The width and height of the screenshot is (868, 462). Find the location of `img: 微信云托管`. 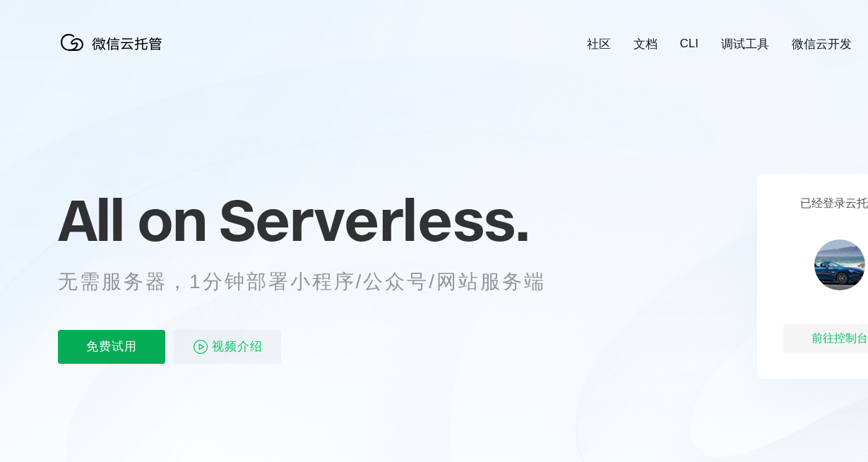

img: 微信云托管 is located at coordinates (114, 42).